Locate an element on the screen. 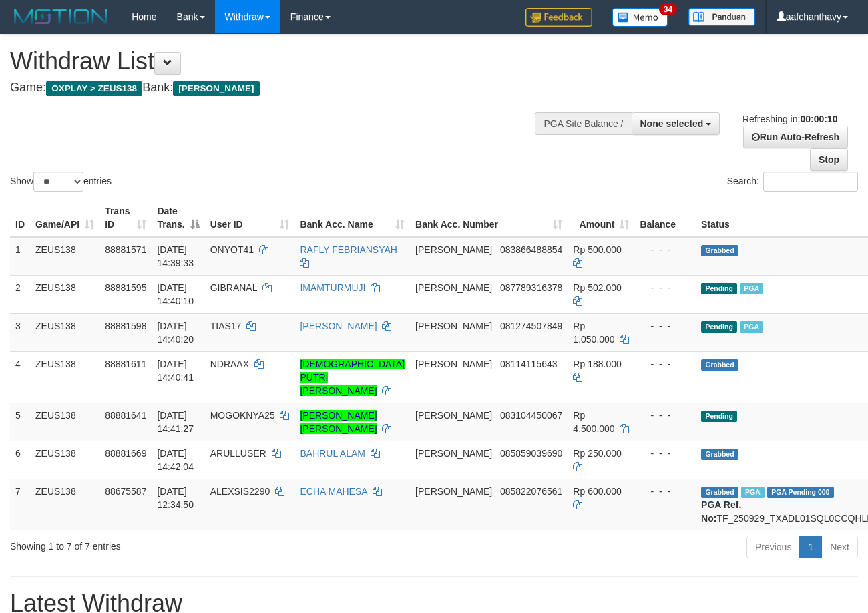  h4: Game: Bank: is located at coordinates (288, 88).